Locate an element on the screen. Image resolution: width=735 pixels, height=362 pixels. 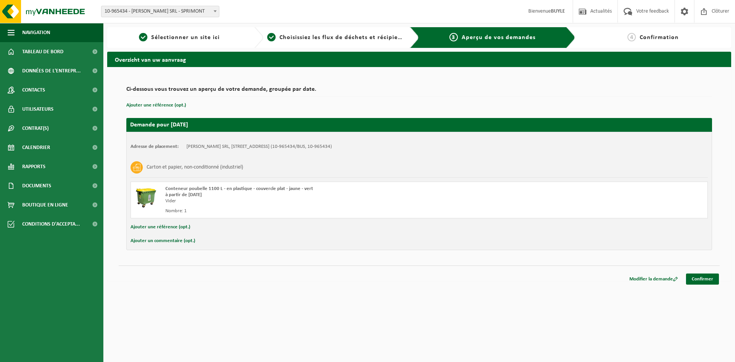
strong: BUYLE is located at coordinates (558, 11).